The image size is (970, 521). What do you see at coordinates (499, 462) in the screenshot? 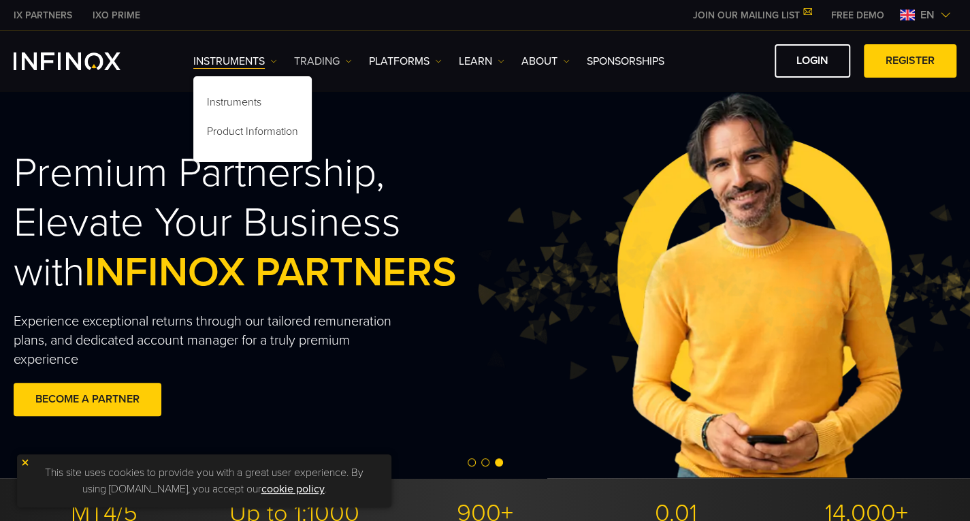
I see `span: Go to slide 3` at bounding box center [499, 462].